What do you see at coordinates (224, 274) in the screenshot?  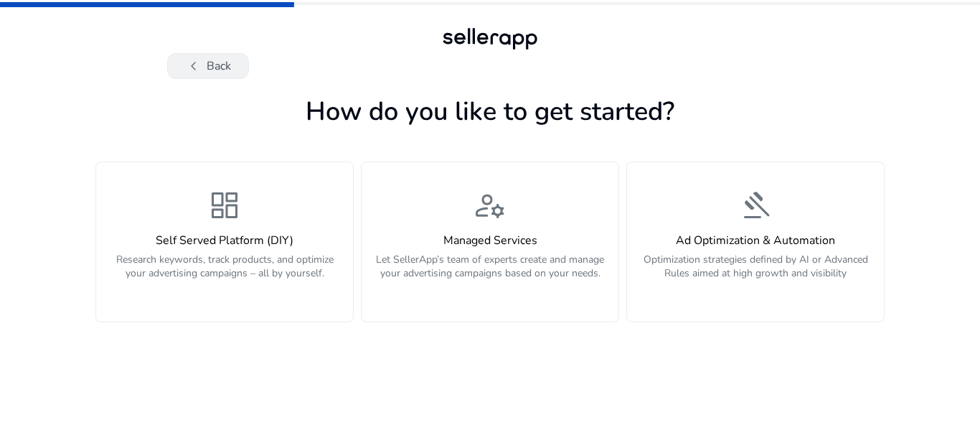 I see `p: Research keywords, track products, and optimize your advertising campaigns – all by yourself.` at bounding box center [224, 274].